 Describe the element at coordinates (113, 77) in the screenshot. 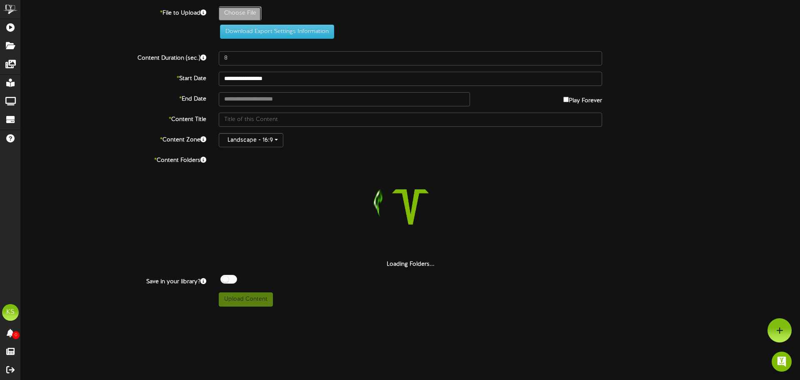

I see `label: Start Date` at that location.